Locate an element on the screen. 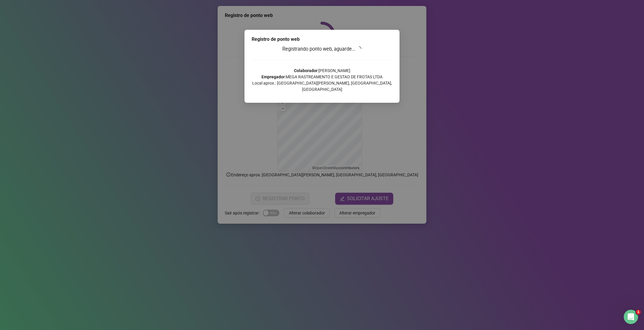 Image resolution: width=644 pixels, height=330 pixels. strong: Empregador is located at coordinates (273, 77).